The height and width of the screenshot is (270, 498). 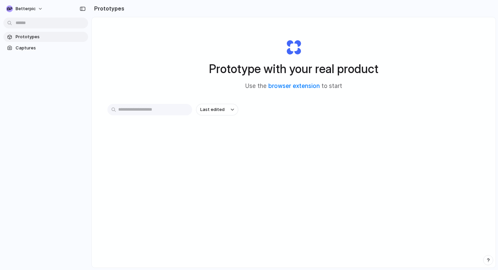 What do you see at coordinates (293, 69) in the screenshot?
I see `h1: Prototype with your real product` at bounding box center [293, 69].